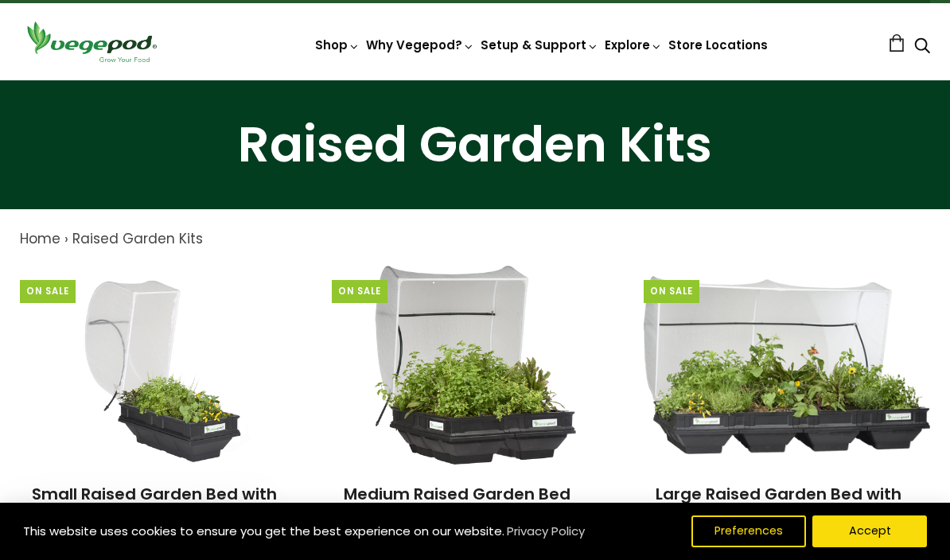 The width and height of the screenshot is (950, 560). Describe the element at coordinates (539, 44) in the screenshot. I see `a: Setup & Support` at that location.